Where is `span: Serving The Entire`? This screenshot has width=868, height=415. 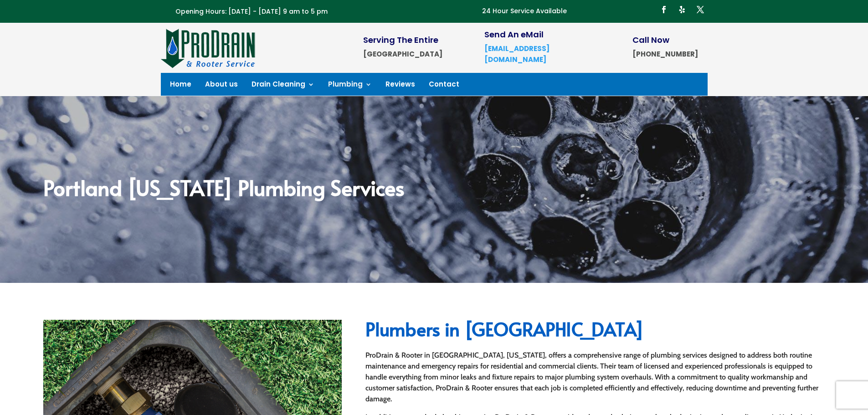 span: Serving The Entire is located at coordinates (400, 40).